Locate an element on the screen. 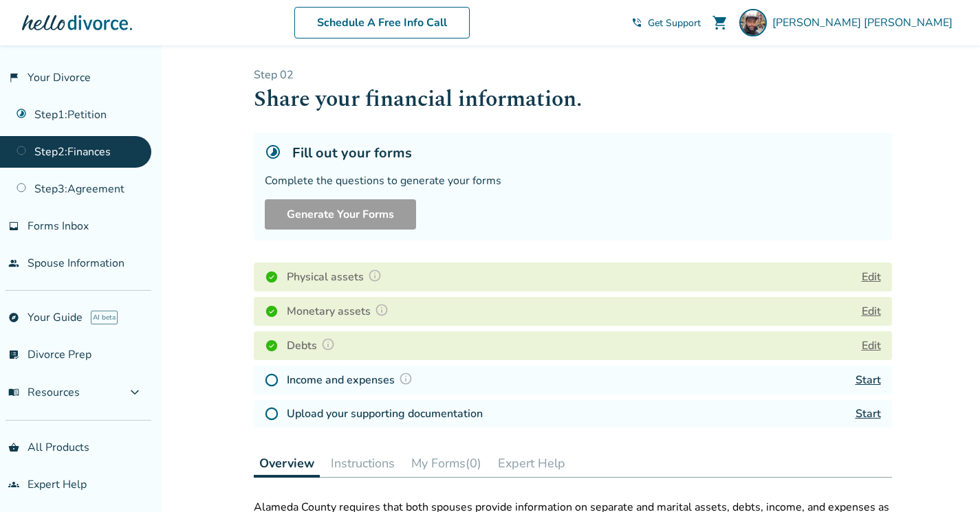  span: Forms Inbox is located at coordinates (58, 226).